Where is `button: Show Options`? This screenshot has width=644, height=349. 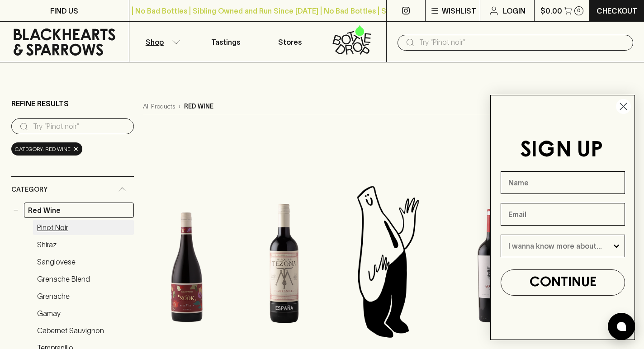 button: Show Options is located at coordinates (616, 246).